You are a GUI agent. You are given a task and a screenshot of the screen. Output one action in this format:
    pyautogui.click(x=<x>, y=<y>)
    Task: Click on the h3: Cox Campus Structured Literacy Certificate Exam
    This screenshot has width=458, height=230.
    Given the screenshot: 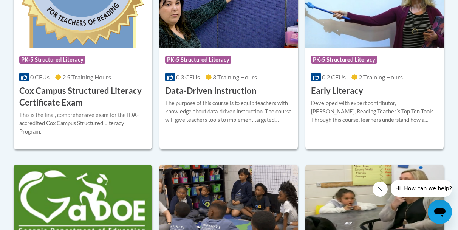 What is the action you would take?
    pyautogui.click(x=83, y=97)
    